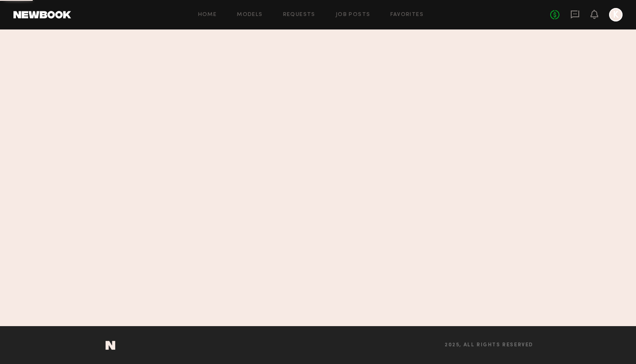 This screenshot has width=636, height=364. I want to click on a: Home, so click(207, 15).